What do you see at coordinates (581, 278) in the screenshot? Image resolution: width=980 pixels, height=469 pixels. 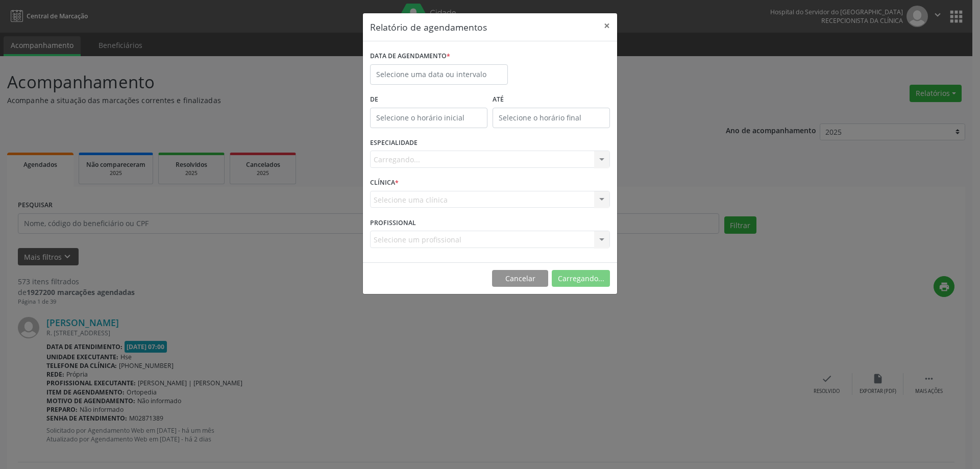 I see `button: Carregando...` at bounding box center [581, 278].